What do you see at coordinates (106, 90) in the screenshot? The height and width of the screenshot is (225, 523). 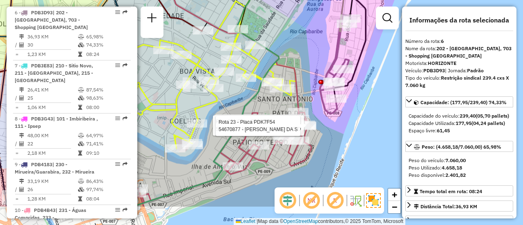 I see `td: 87,54%` at bounding box center [106, 90].